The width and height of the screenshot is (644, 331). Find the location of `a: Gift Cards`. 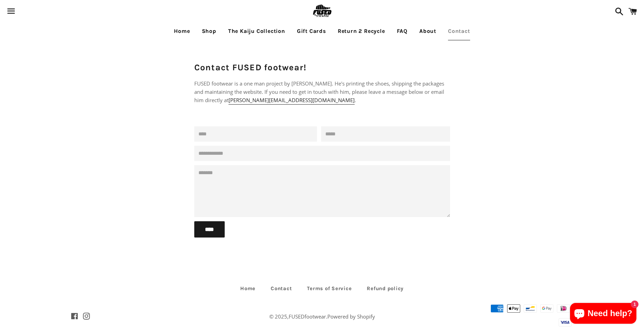

a: Gift Cards is located at coordinates (311, 31).